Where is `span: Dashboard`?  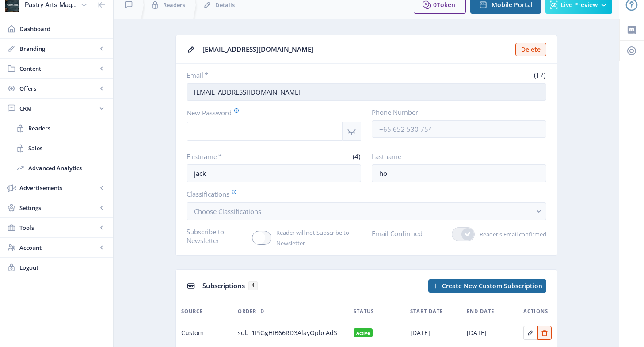 span: Dashboard is located at coordinates (63, 29).